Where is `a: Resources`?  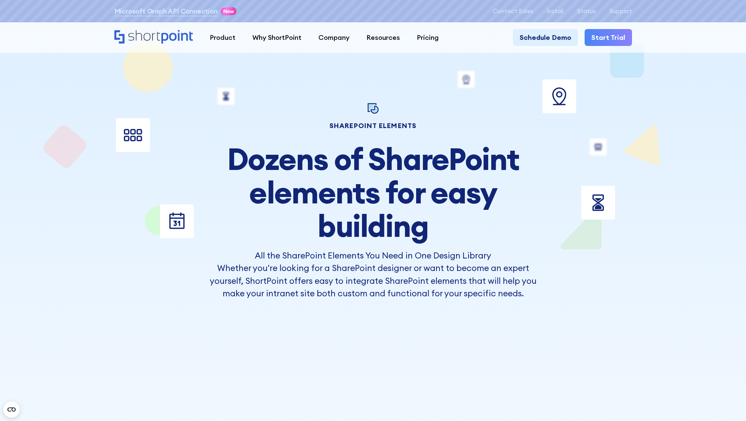
a: Resources is located at coordinates (383, 38).